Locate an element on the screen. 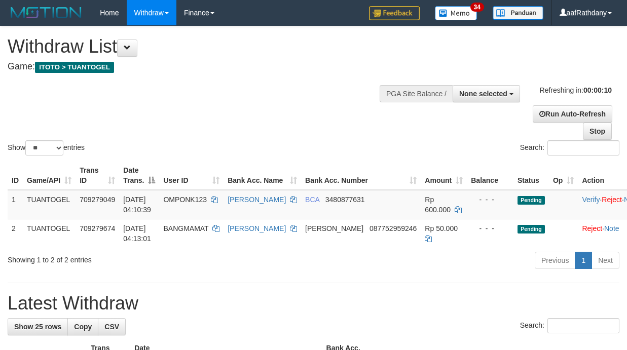  td: 2 is located at coordinates (15, 233).